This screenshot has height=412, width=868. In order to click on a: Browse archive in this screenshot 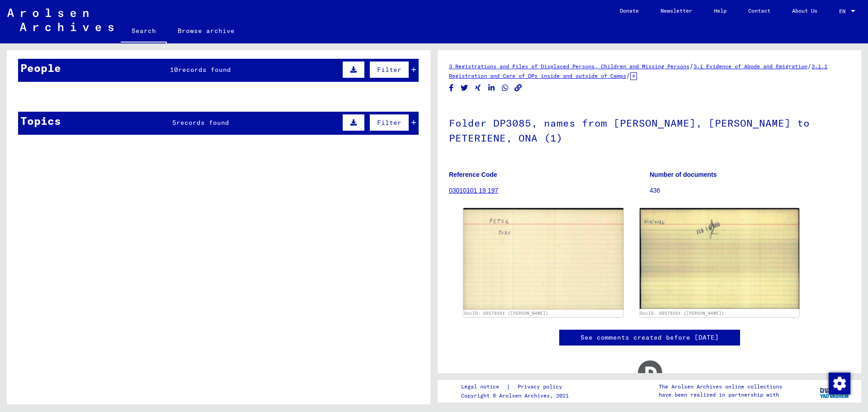, I will do `click(206, 31)`.